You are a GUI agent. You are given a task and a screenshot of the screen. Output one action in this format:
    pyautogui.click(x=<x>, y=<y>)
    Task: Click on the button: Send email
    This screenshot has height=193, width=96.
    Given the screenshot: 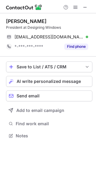 What is the action you would take?
    pyautogui.click(x=49, y=96)
    